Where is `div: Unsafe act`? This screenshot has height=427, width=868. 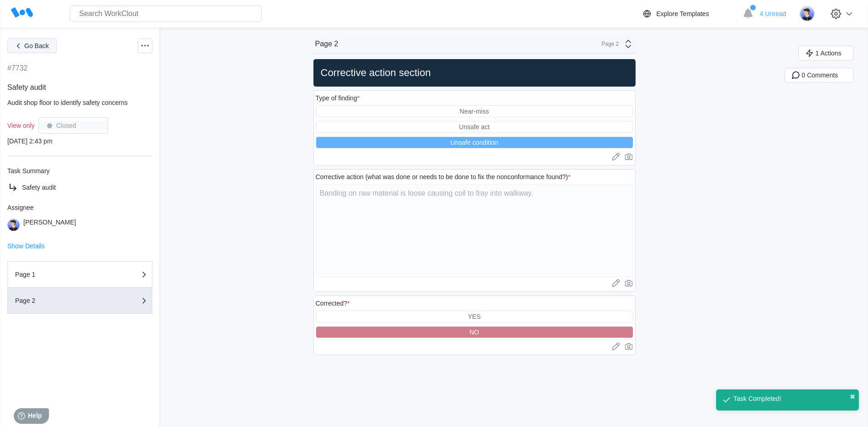 div: Unsafe act is located at coordinates (474, 127).